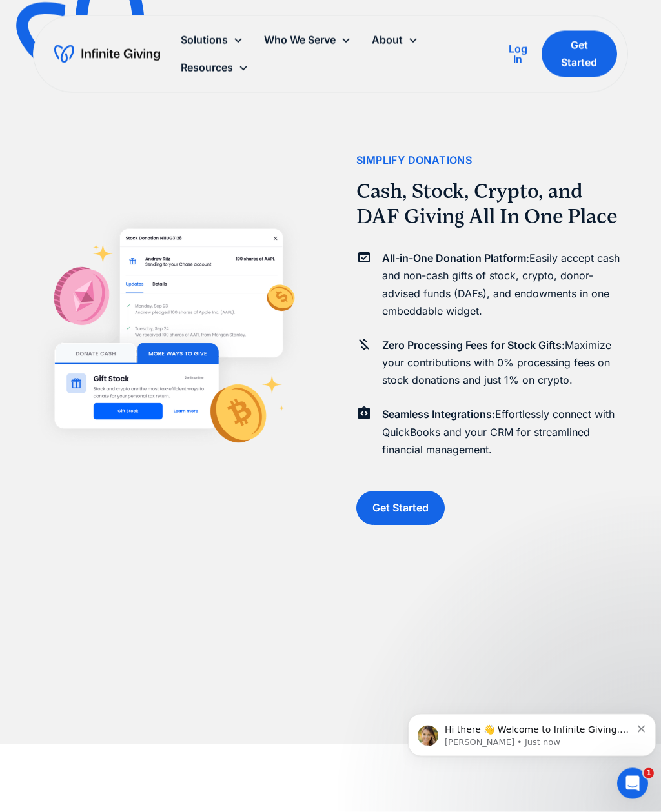 This screenshot has height=812, width=661. What do you see at coordinates (438, 415) in the screenshot?
I see `strong: Seamless Integrations:` at bounding box center [438, 415].